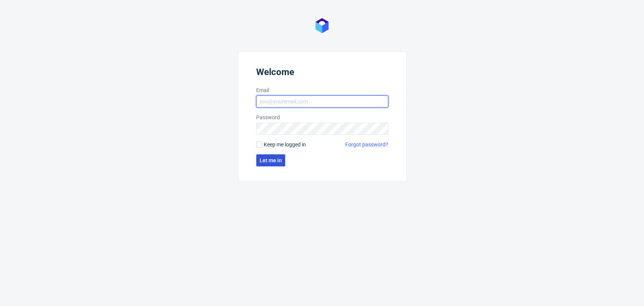  Describe the element at coordinates (367, 145) in the screenshot. I see `a: Forgot password?` at that location.